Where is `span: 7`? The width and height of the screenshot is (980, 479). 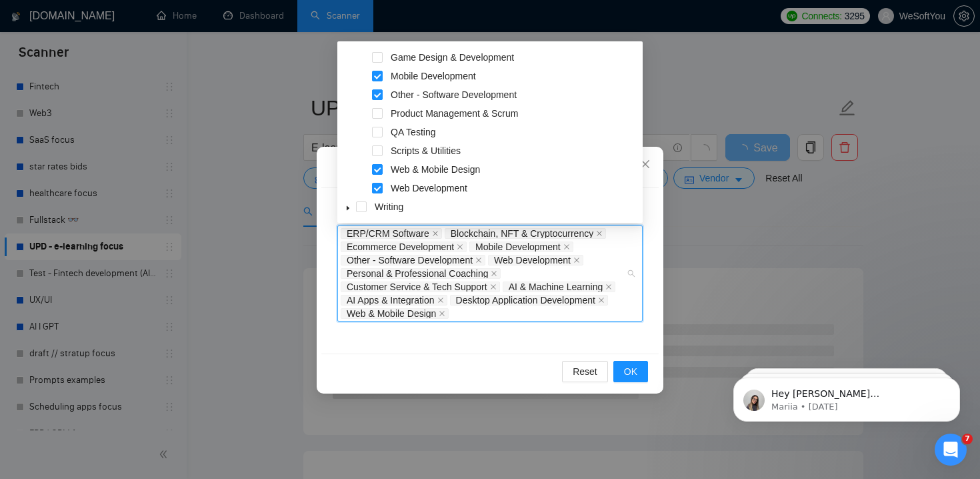 span: 7 is located at coordinates (968, 439).